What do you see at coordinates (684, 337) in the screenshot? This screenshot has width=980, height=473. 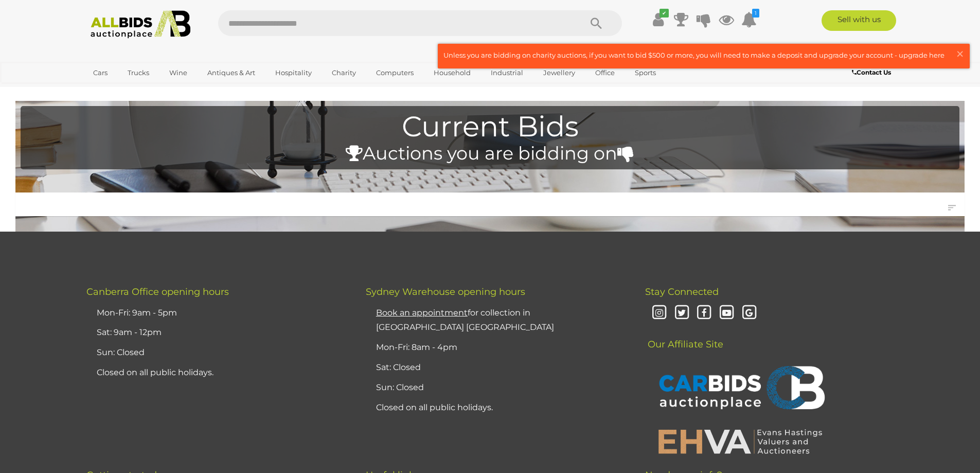 I see `span: Our Affiliate Site` at bounding box center [684, 337].